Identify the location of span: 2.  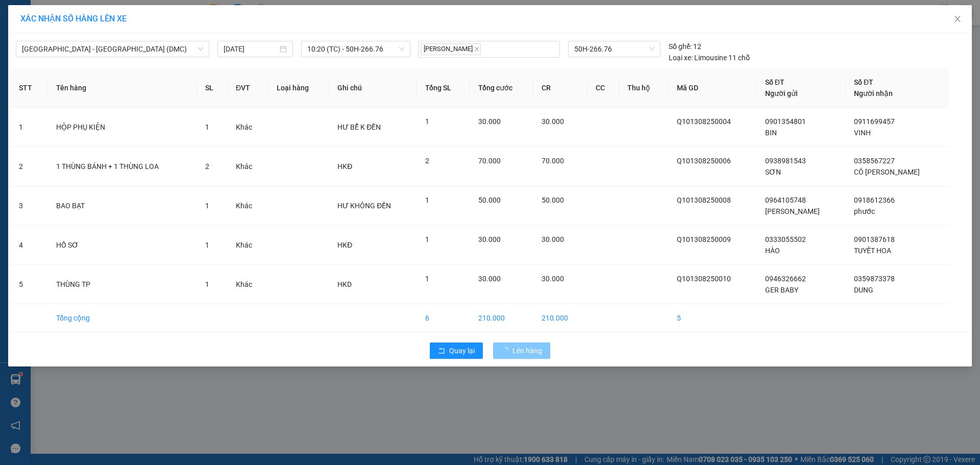
(427, 161).